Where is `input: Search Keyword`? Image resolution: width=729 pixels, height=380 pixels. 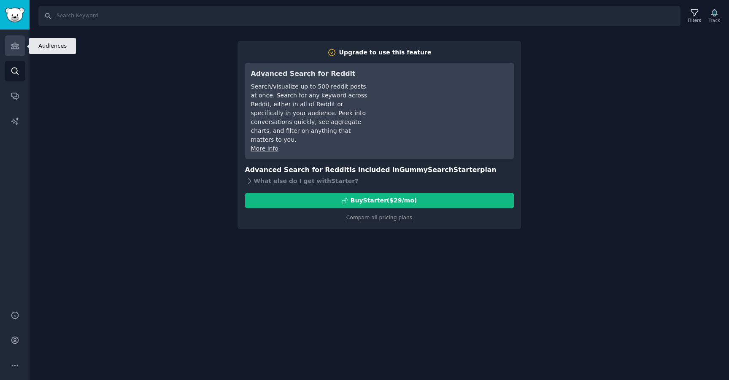 input: Search Keyword is located at coordinates (359, 16).